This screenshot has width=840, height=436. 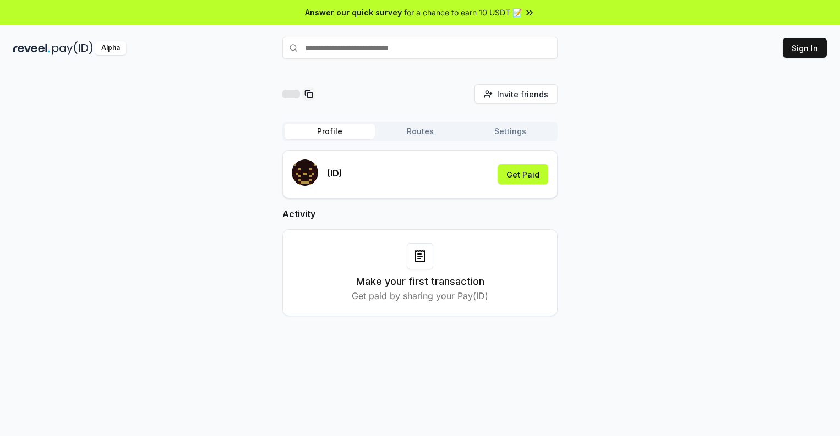 What do you see at coordinates (420, 296) in the screenshot?
I see `p: Get paid by sharing your Pay(ID)` at bounding box center [420, 296].